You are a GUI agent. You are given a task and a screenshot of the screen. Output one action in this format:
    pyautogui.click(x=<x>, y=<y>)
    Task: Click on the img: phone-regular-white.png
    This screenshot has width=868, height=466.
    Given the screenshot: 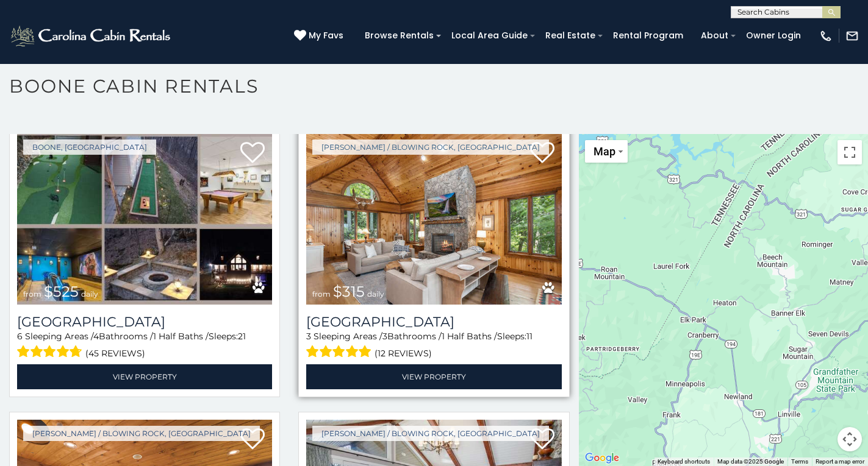 What is the action you would take?
    pyautogui.click(x=826, y=36)
    